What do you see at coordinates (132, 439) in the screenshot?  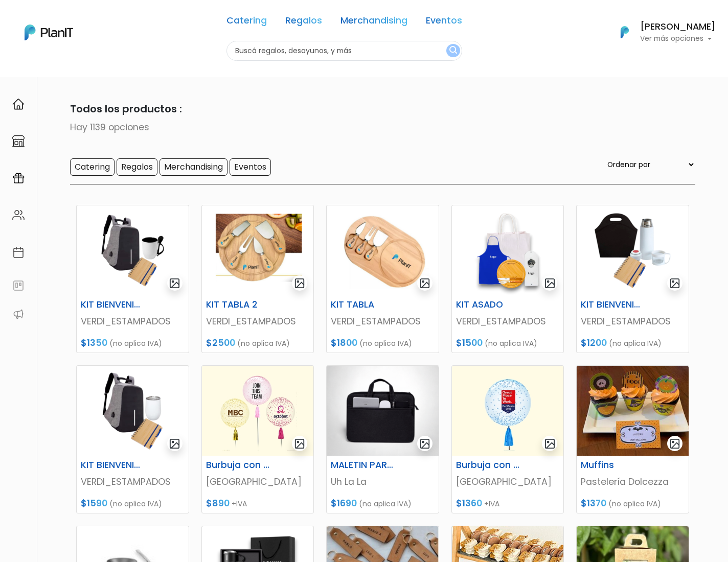 I see `a: gallery-light KIT BIENVENIDA 6 VERDI_ESTAMPADOS $1590 (no aplica IVA)` at bounding box center [132, 439].